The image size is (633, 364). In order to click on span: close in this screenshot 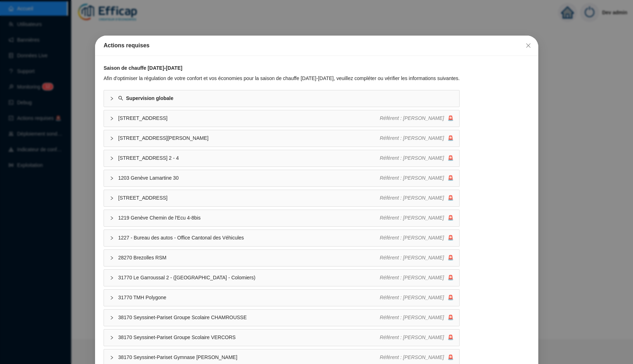, I will do `click(528, 45)`.